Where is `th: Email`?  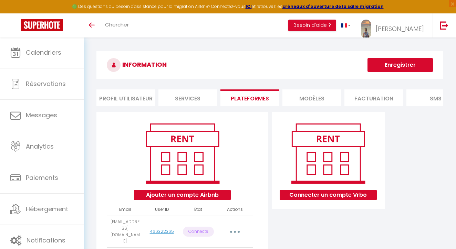
th: Email is located at coordinates (125, 210).